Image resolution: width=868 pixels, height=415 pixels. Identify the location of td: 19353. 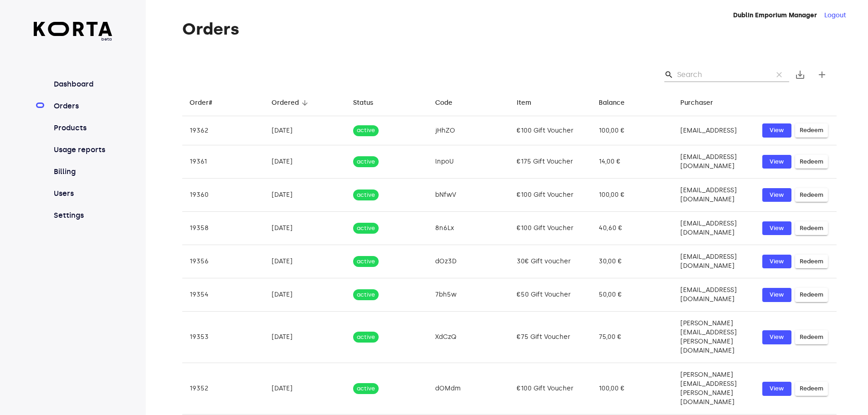
(224, 337).